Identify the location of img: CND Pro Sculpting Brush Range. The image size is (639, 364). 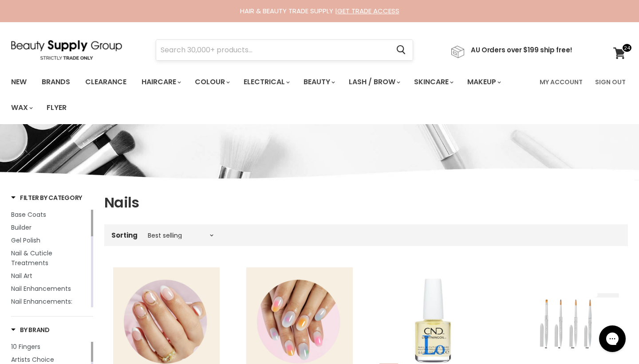
(566, 320).